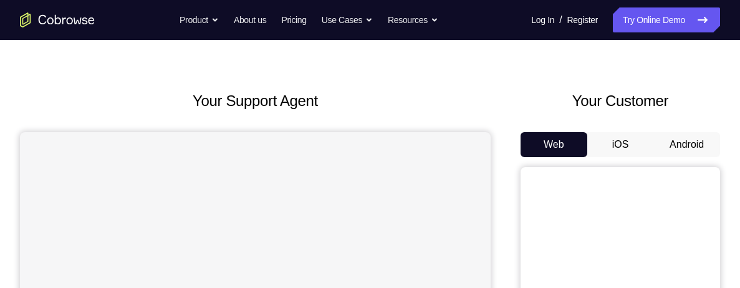 The image size is (740, 288). What do you see at coordinates (543, 20) in the screenshot?
I see `a: Log In` at bounding box center [543, 20].